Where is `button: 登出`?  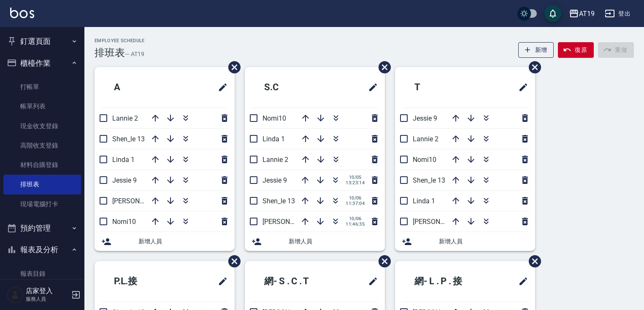 button: 登出 is located at coordinates (617, 13).